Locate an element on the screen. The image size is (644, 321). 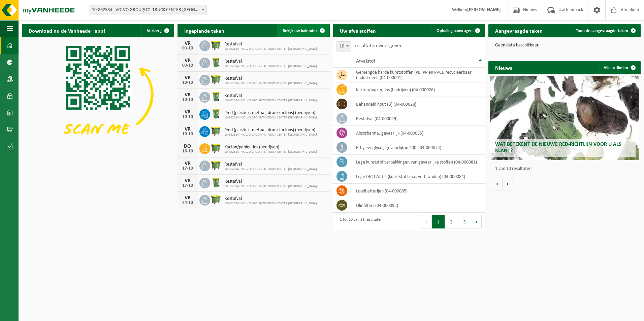
span: 10 is located at coordinates (344, 46).